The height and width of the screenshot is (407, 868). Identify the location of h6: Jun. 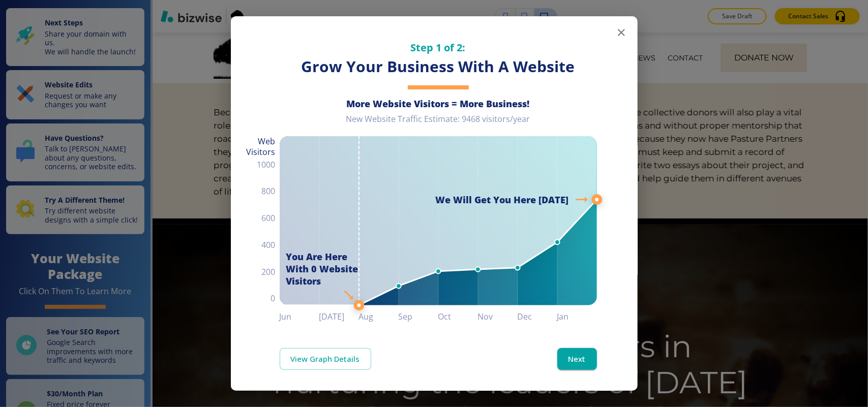
(299, 316).